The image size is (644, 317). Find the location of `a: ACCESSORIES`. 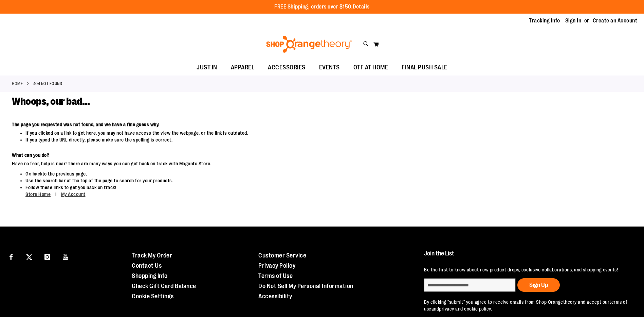

a: ACCESSORIES is located at coordinates (287, 67).